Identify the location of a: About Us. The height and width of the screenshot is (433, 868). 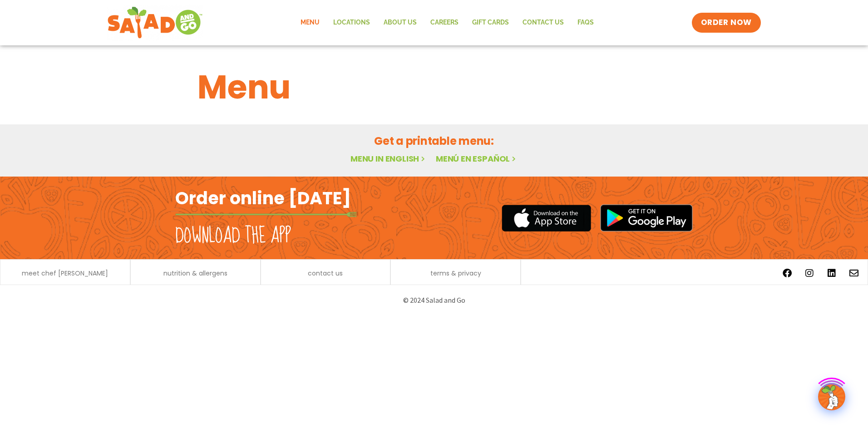
(400, 23).